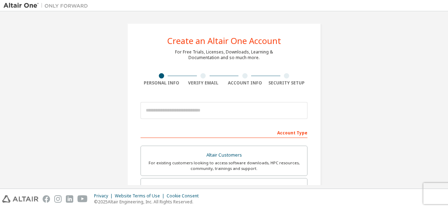  Describe the element at coordinates (46, 199) in the screenshot. I see `img: facebook.svg` at that location.